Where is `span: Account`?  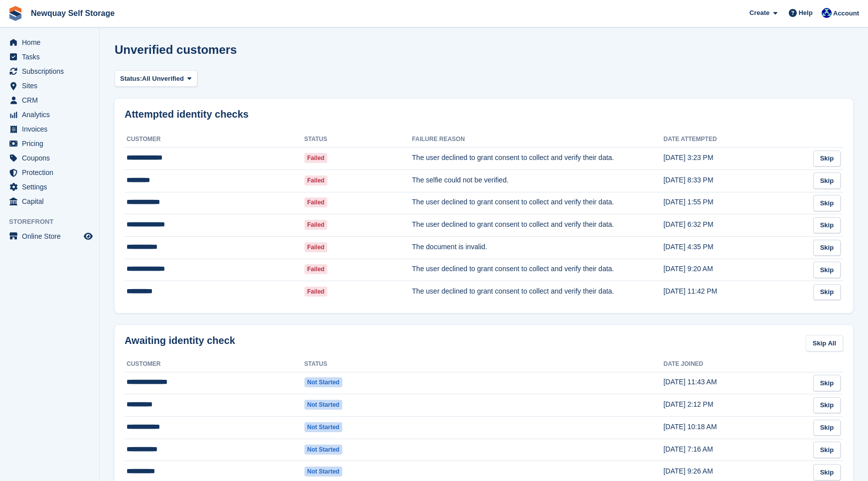
span: Account is located at coordinates (846, 13).